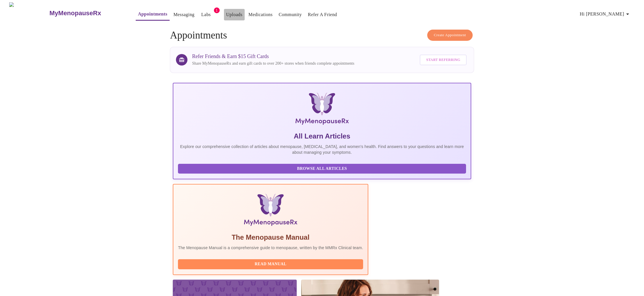  Describe the element at coordinates (273, 56) in the screenshot. I see `h3: Refer Friends & Earn $15 Gift Cards` at that location.